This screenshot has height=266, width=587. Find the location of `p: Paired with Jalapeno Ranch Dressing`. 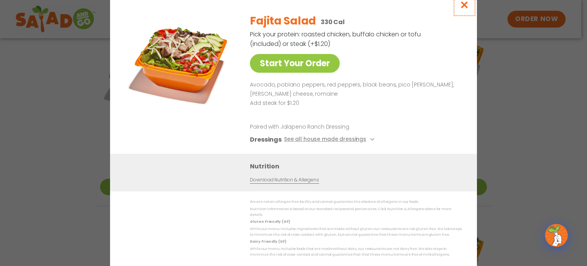

p: Paired with Jalapeno Ranch Dressing is located at coordinates (321, 126).